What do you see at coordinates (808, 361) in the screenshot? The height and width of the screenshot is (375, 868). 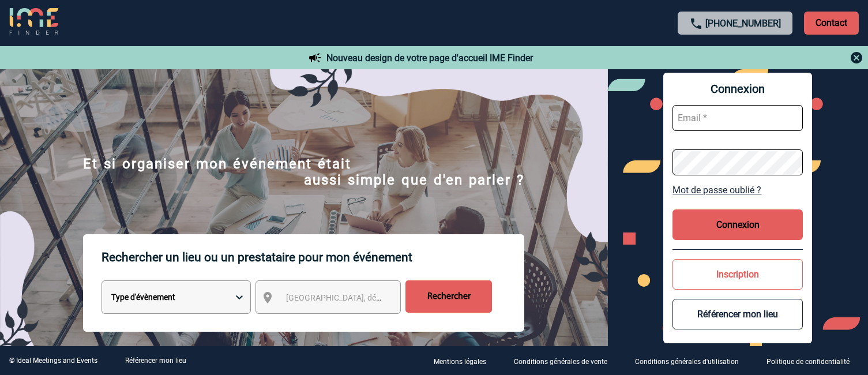 I see `p: Politique de confidentialité` at bounding box center [808, 361].